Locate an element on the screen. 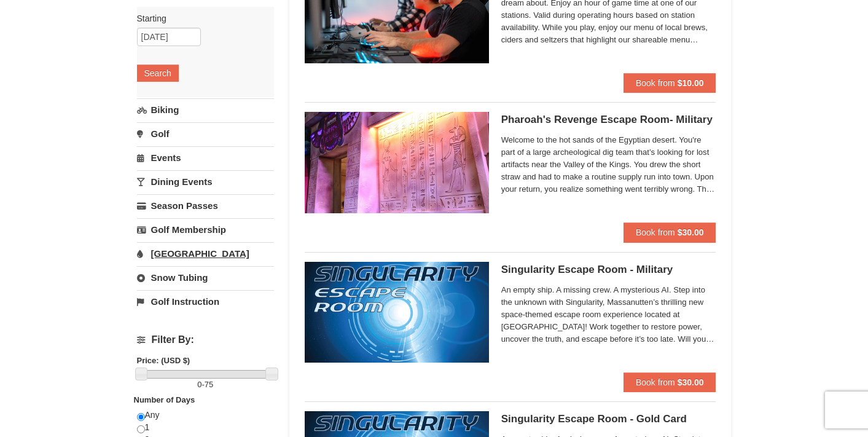 The width and height of the screenshot is (868, 437). img: 6619913-410-20a124c9.jpg is located at coordinates (397, 162).